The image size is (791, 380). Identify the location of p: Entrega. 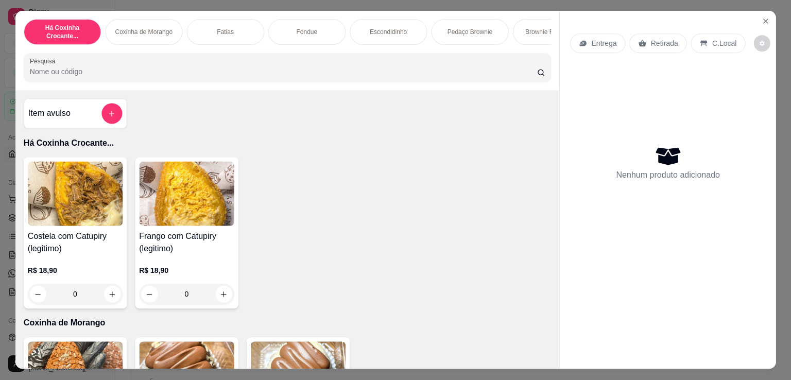
(604, 44).